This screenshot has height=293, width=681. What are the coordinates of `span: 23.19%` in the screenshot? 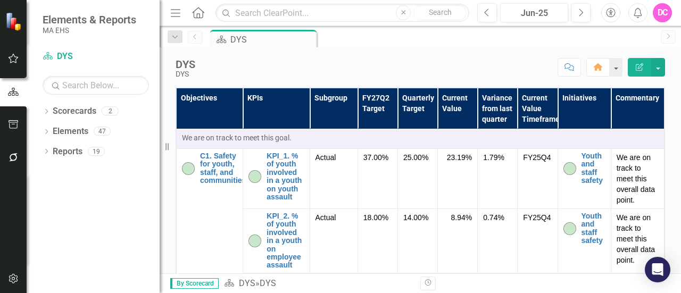 It's located at (459, 157).